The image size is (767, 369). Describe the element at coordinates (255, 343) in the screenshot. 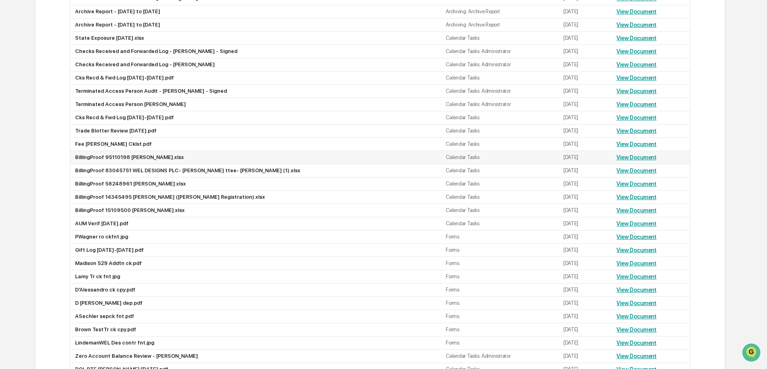

I see `td: LindemanWEL Des contr fnt.jpg` at that location.